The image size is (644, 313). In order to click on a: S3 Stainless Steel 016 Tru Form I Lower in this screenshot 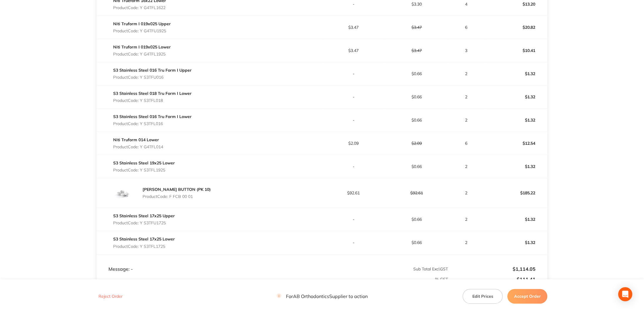, I will do `click(152, 117)`.